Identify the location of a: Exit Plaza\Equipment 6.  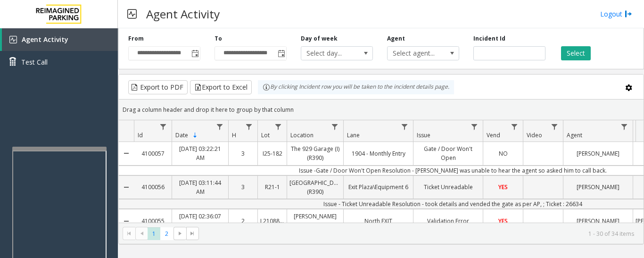
(378, 187).